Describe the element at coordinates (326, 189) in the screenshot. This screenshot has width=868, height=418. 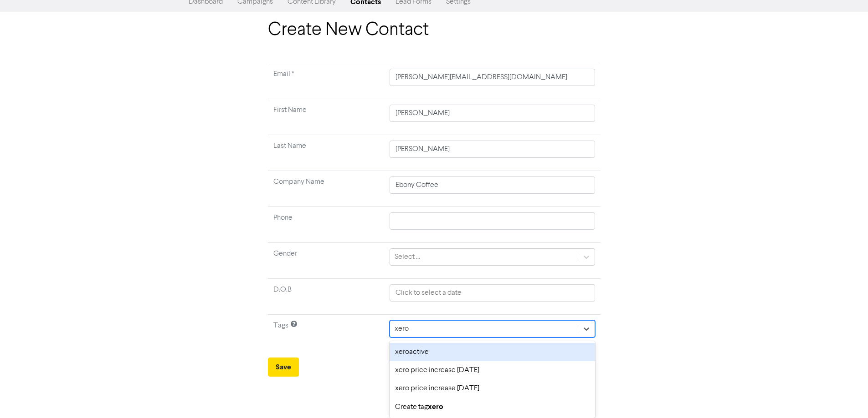
I see `td: Company Name` at that location.